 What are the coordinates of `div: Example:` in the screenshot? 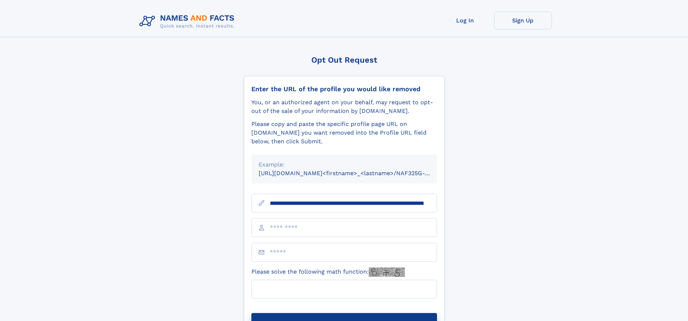 It's located at (344, 164).